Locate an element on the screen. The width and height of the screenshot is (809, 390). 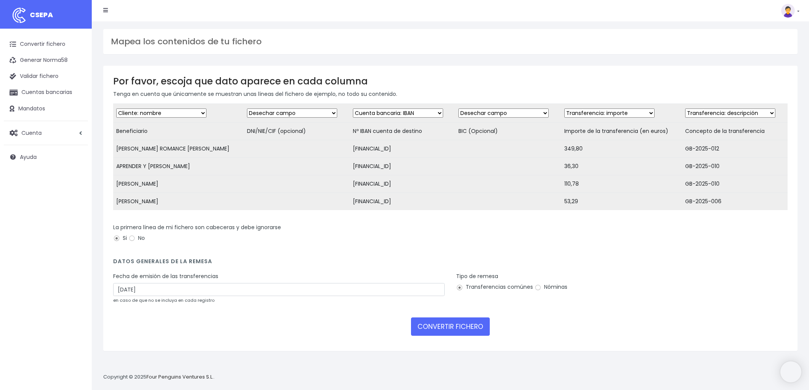
a: Mandatos is located at coordinates (46, 109).